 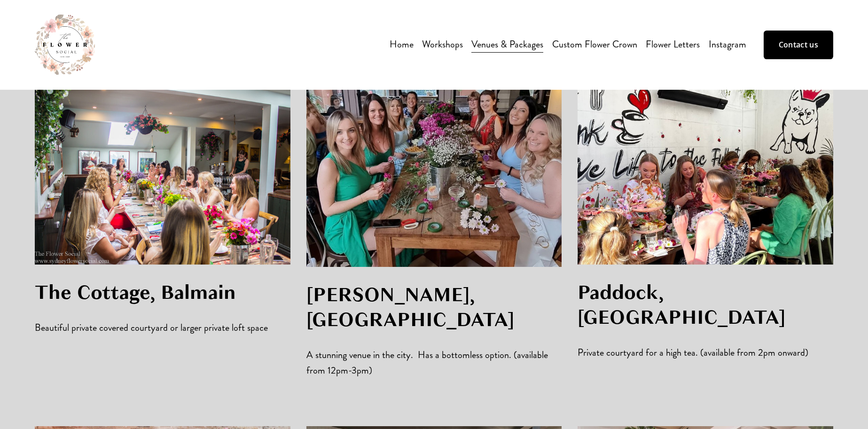 What do you see at coordinates (442, 45) in the screenshot?
I see `a: folder dropdown` at bounding box center [442, 45].